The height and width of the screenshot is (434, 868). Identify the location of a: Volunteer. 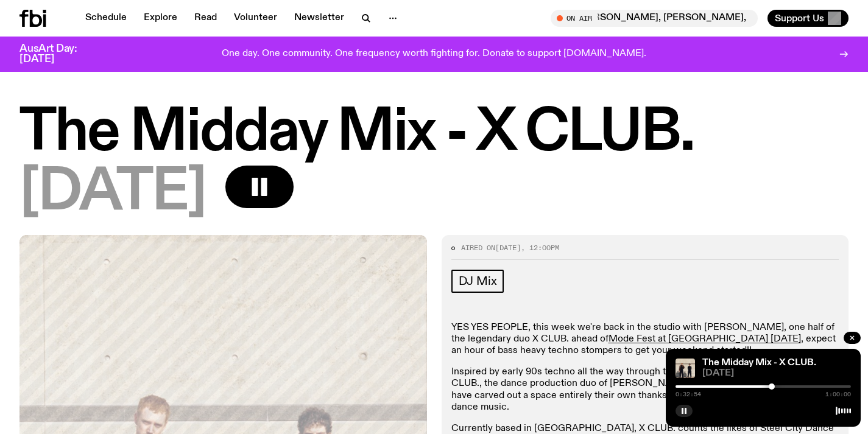
(255, 18).